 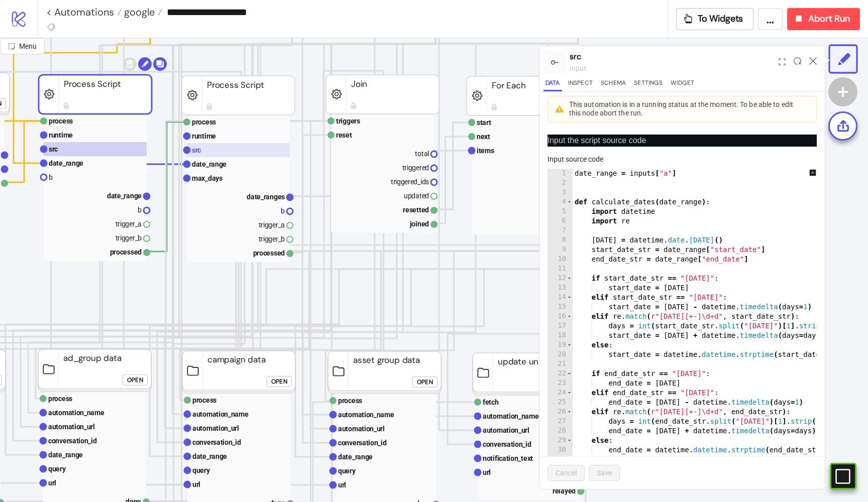 I want to click on div: 27, so click(x=560, y=422).